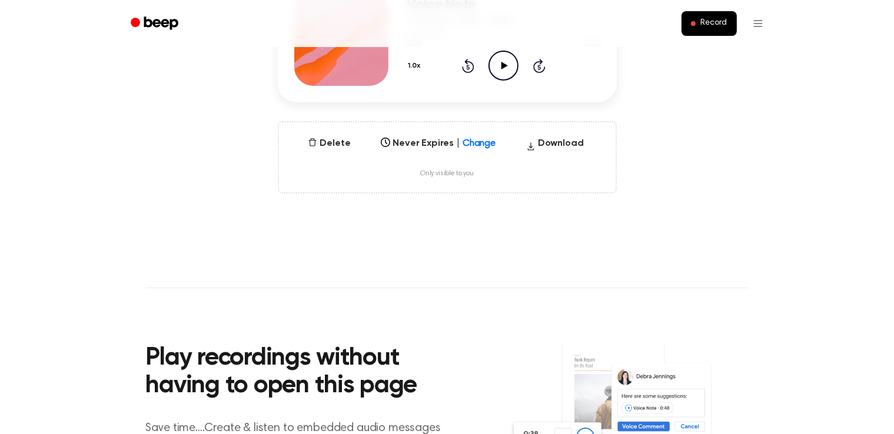 The image size is (894, 434). What do you see at coordinates (555, 146) in the screenshot?
I see `button: Download` at bounding box center [555, 146].